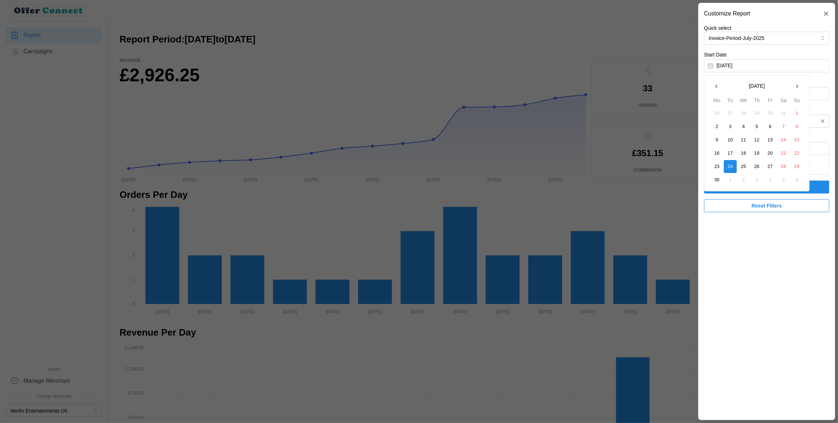 Image resolution: width=838 pixels, height=423 pixels. I want to click on h2: Customize Report, so click(727, 14).